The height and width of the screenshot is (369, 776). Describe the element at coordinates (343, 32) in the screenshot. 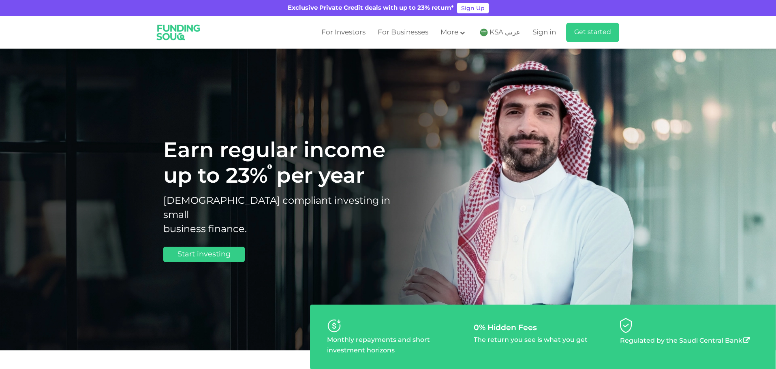

I see `a: For Investors` at that location.